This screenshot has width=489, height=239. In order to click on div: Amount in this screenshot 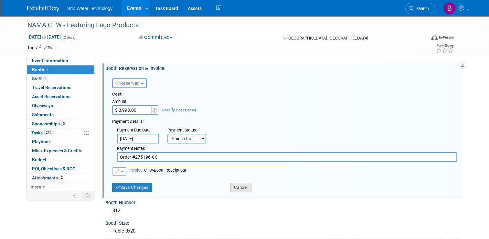, I will do `click(136, 102)`.